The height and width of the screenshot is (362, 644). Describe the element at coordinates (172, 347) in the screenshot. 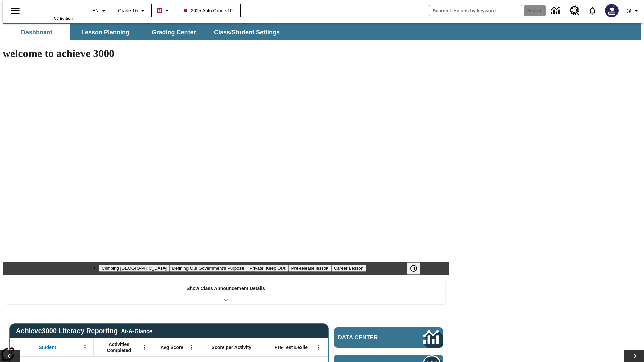

I see `span: Avg Score` at that location.